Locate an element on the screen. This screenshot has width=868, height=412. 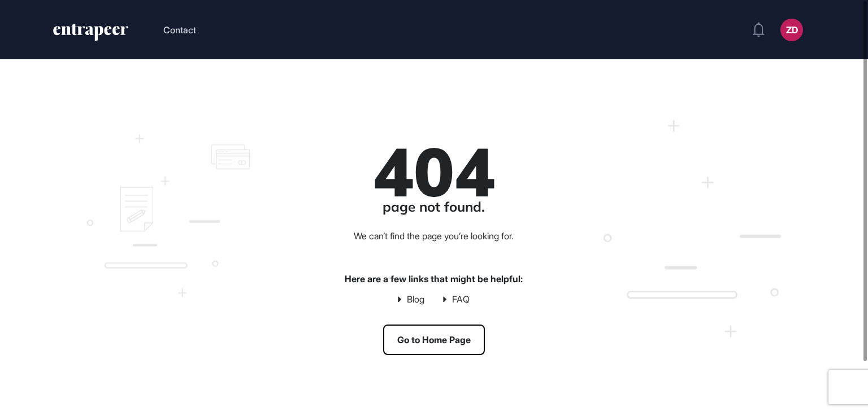
a: Blog is located at coordinates (415, 300).